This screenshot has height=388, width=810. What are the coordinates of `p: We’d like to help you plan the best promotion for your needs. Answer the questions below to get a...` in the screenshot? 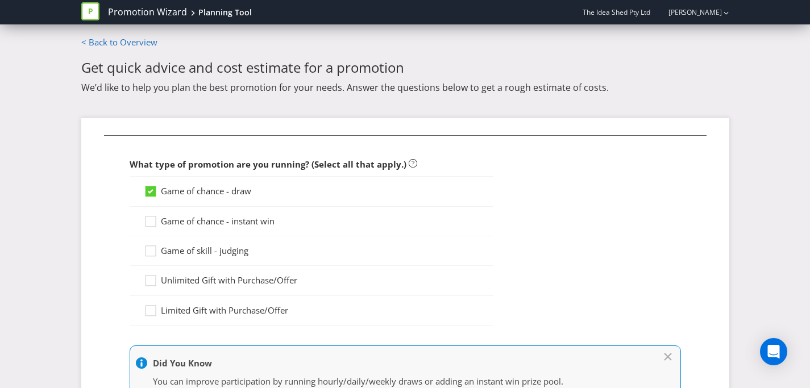 It's located at (405, 87).